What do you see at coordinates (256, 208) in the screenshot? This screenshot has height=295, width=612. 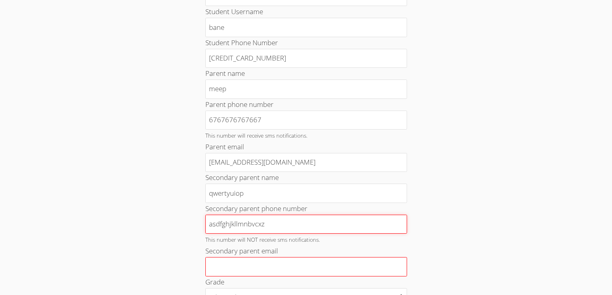 I see `label: Secondary parent phone number` at bounding box center [256, 208].